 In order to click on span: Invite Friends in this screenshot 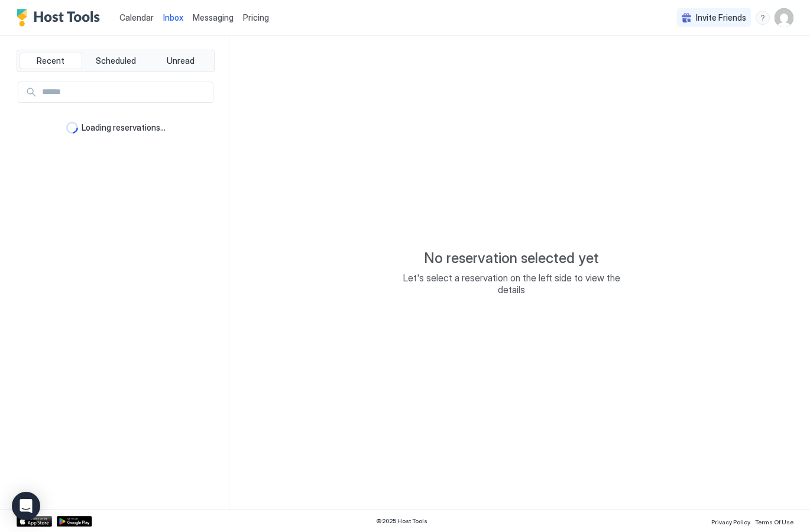, I will do `click(721, 18)`.